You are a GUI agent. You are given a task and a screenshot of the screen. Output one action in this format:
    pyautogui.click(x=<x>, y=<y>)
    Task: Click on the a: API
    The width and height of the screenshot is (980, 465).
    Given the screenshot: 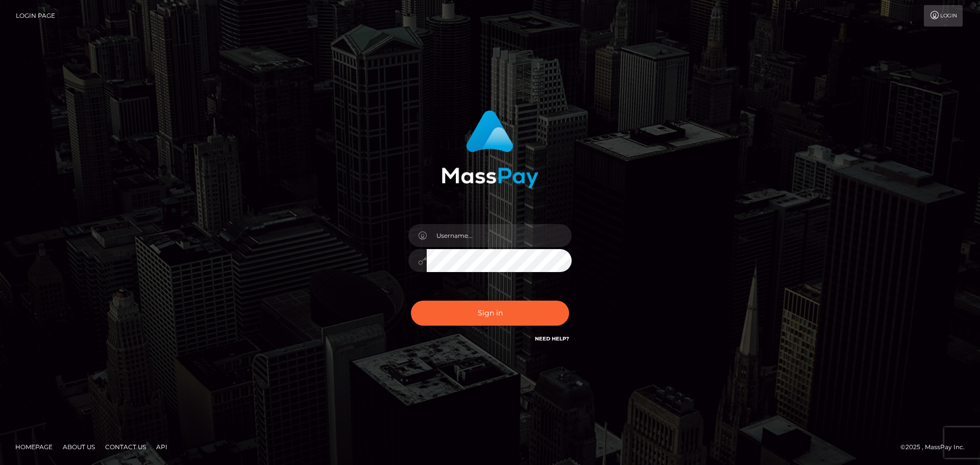 What is the action you would take?
    pyautogui.click(x=162, y=446)
    